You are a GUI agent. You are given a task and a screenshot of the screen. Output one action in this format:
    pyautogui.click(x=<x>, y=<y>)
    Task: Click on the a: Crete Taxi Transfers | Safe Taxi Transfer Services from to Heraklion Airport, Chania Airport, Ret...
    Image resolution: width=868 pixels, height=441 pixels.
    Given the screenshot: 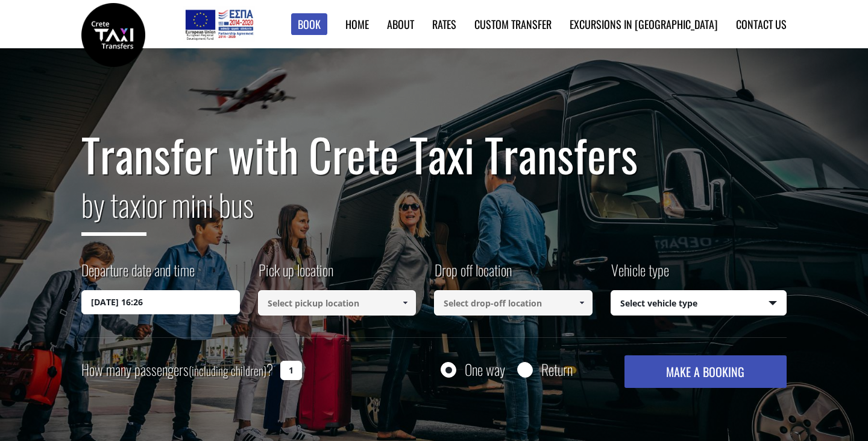 What is the action you would take?
    pyautogui.click(x=113, y=33)
    